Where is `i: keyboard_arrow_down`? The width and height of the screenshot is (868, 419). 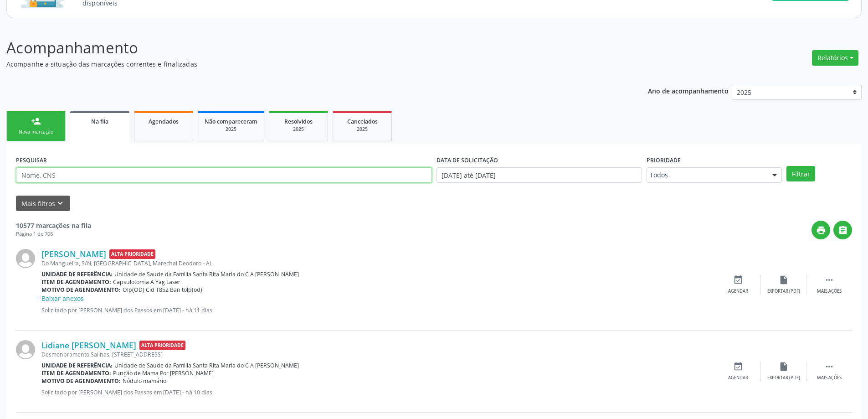
i: keyboard_arrow_down is located at coordinates (60, 203).